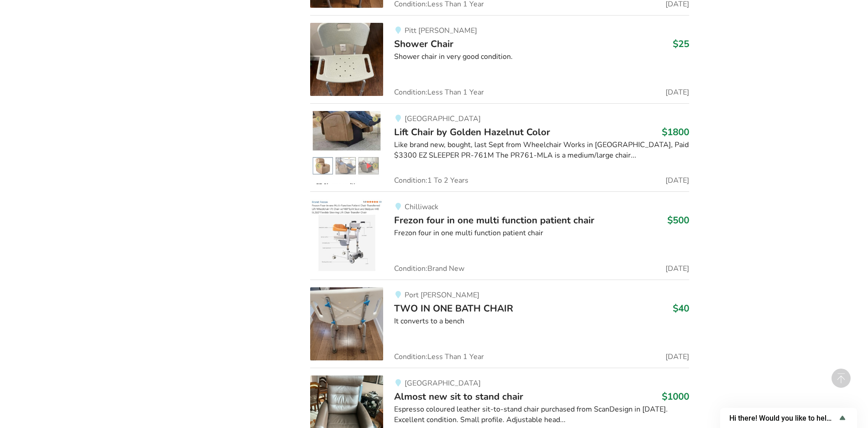 The image size is (868, 428). What do you see at coordinates (453, 308) in the screenshot?
I see `span: TWO IN ONE BATH CHAIR` at bounding box center [453, 308].